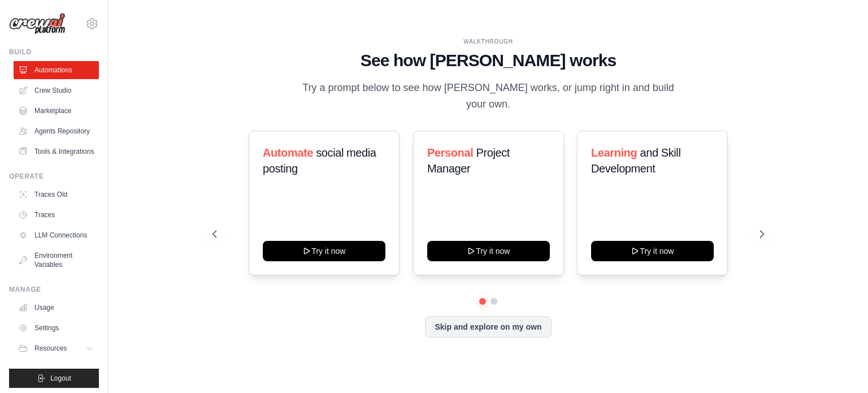 The height and width of the screenshot is (393, 868). Describe the element at coordinates (56, 328) in the screenshot. I see `a: Settings` at that location.